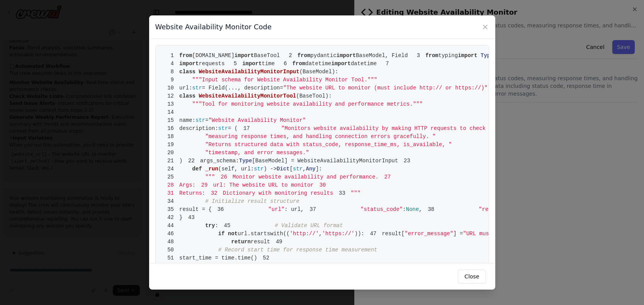 The height and width of the screenshot is (305, 644). I want to click on span: Any, so click(310, 169).